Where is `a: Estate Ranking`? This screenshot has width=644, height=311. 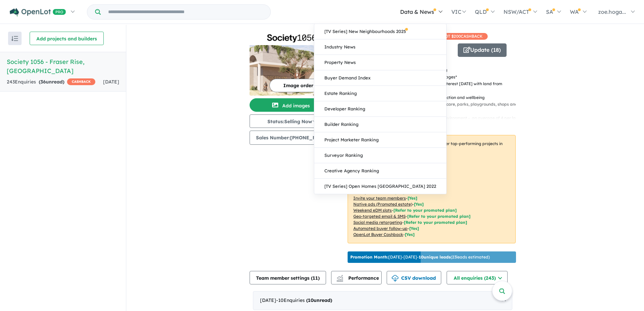
a: Estate Ranking is located at coordinates (380, 93).